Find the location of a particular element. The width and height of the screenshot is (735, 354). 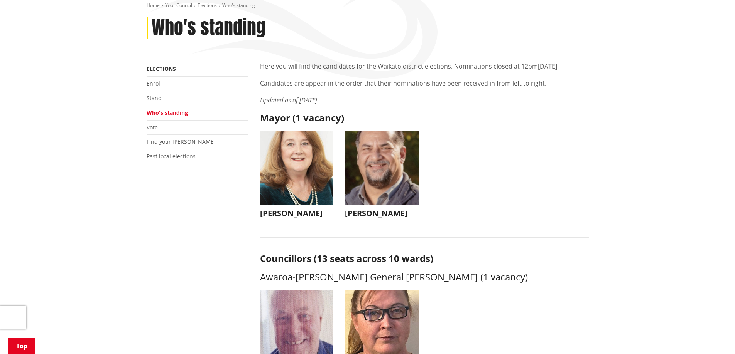

strong: Councillors (13 seats across 10 wards) is located at coordinates (346, 258).